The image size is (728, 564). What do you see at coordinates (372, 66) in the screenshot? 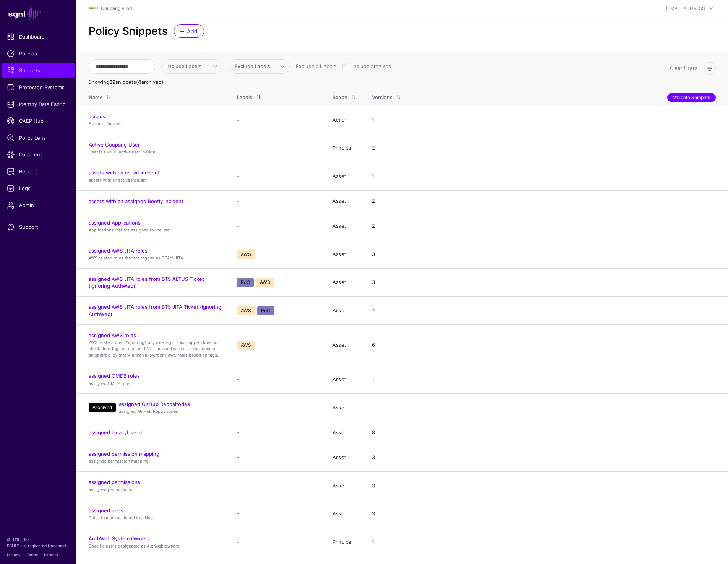
I see `label: Include archived` at bounding box center [372, 66].